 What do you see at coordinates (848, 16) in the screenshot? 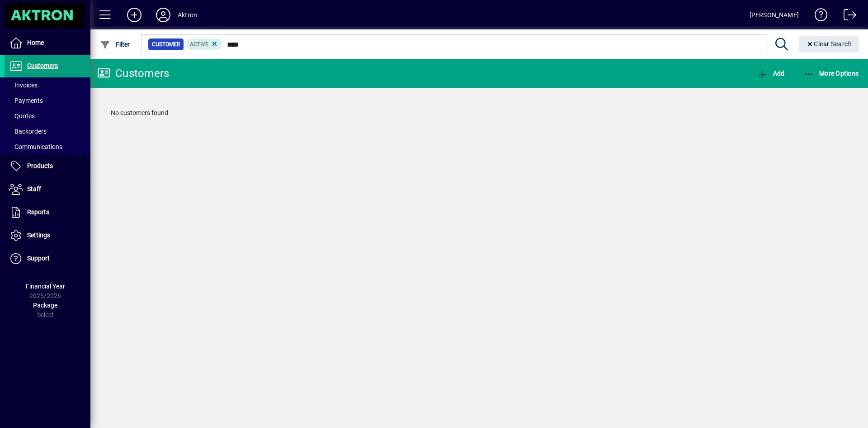
I see `a: Logout` at bounding box center [848, 16].